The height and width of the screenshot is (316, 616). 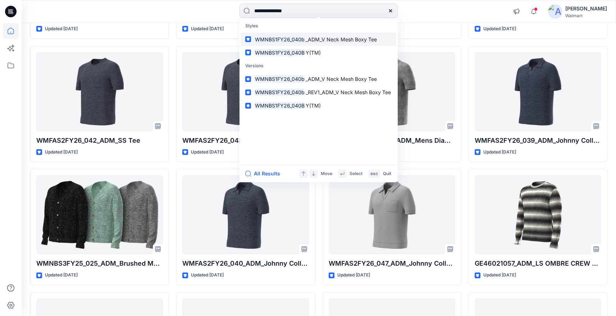 I want to click on a: GE46021057_ADM_LS OMBRE CREW NECK SWEATER, so click(x=538, y=215).